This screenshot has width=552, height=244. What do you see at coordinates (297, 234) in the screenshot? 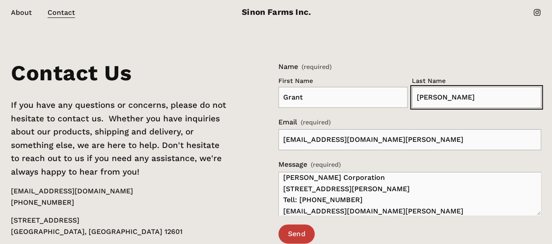
I see `span: Send` at bounding box center [297, 234].